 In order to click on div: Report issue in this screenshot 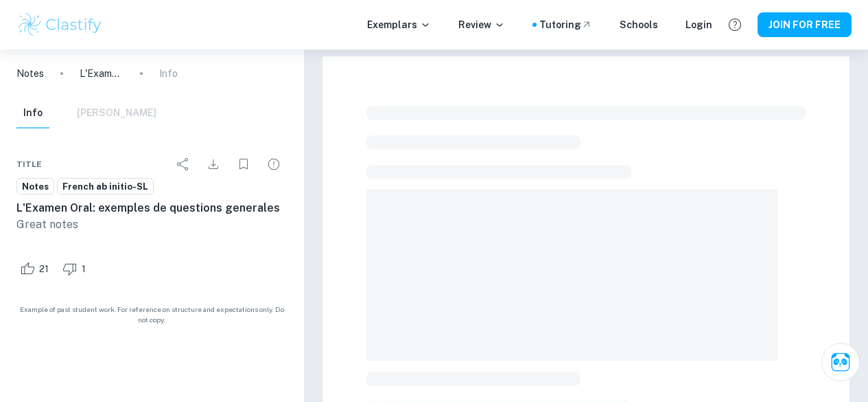, I will do `click(274, 164)`.